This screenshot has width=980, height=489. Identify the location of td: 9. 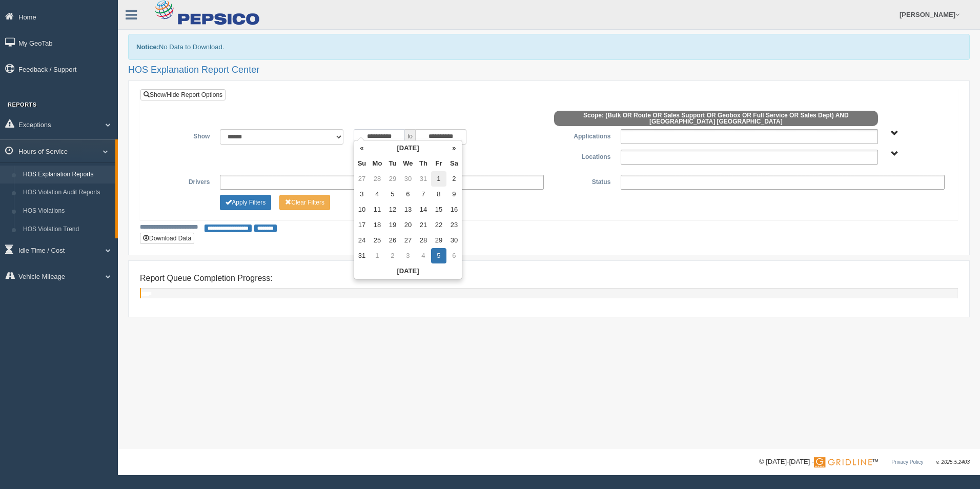
(454, 194).